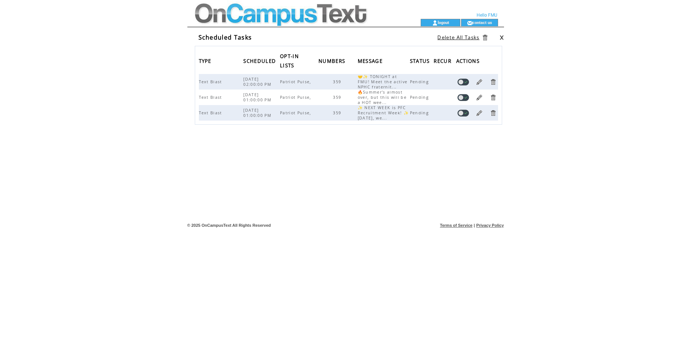  What do you see at coordinates (421, 61) in the screenshot?
I see `a: STATUS` at bounding box center [421, 61].